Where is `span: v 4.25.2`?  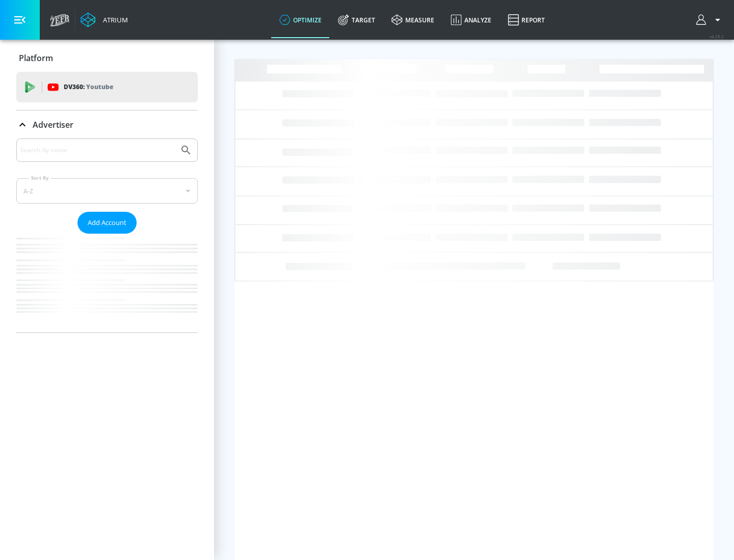
span: v 4.25.2 is located at coordinates (717, 36).